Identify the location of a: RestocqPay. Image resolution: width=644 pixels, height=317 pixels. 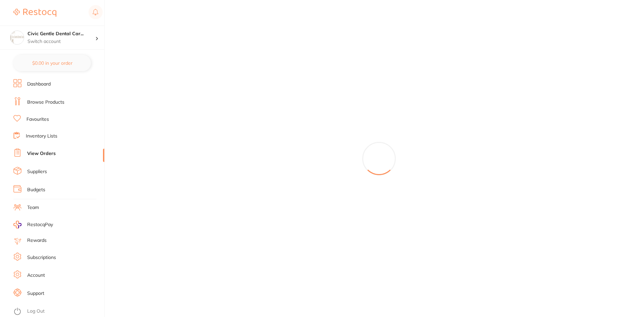
(33, 225).